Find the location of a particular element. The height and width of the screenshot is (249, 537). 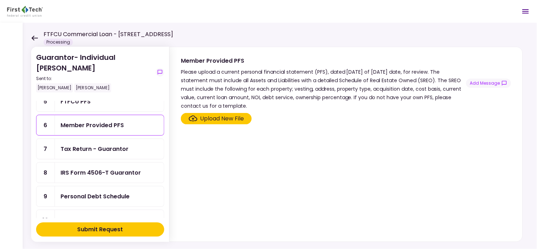

div: COFSA- Guarantor is located at coordinates (88, 220).